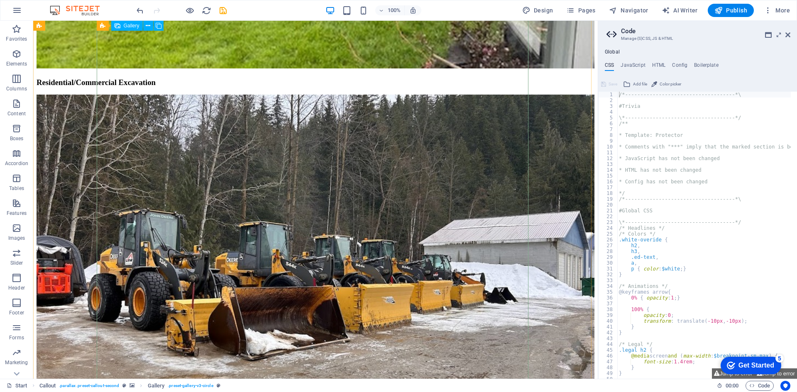  I want to click on span: 00 00, so click(732, 386).